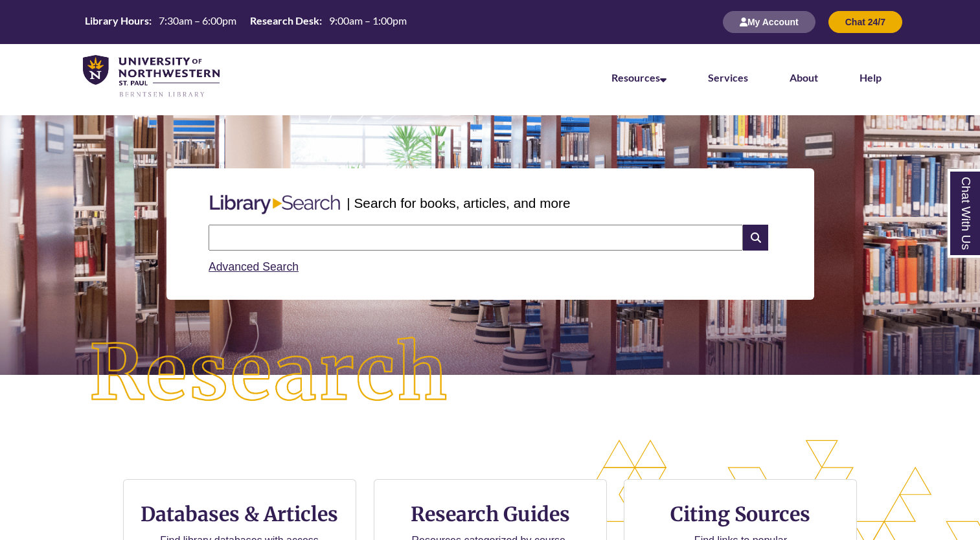 The height and width of the screenshot is (540, 980). I want to click on a: Help, so click(870, 77).